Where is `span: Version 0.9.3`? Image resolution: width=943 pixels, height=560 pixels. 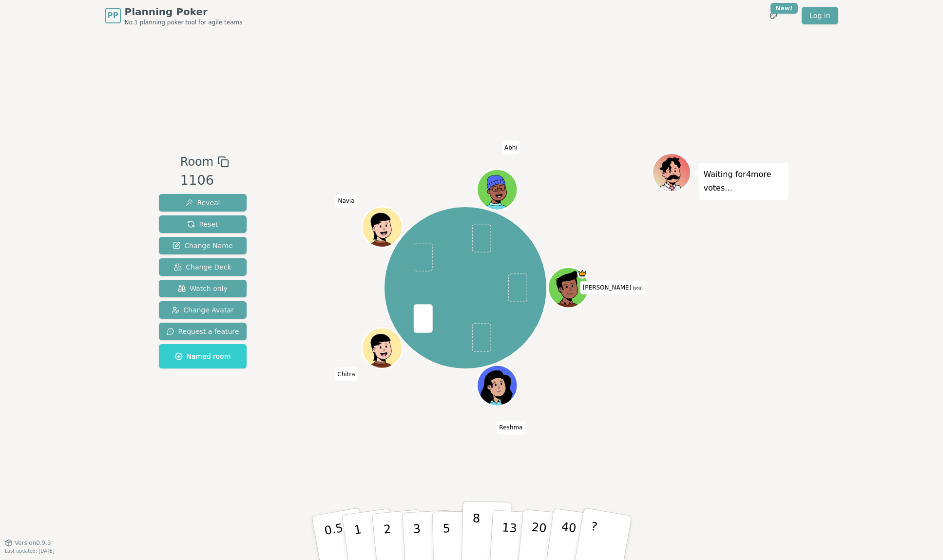
span: Version 0.9.3 is located at coordinates (33, 543).